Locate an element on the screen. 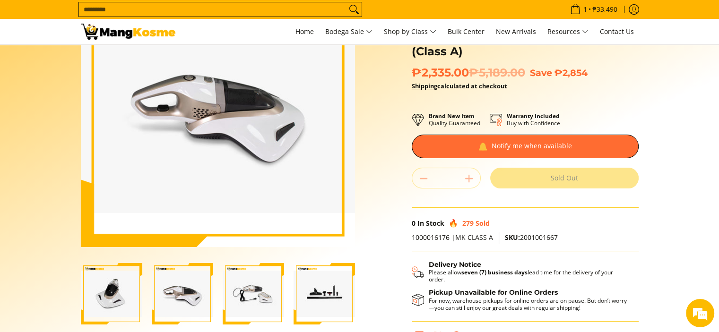 This screenshot has height=332, width=719. strong: calculated at checkout is located at coordinates (459, 86).